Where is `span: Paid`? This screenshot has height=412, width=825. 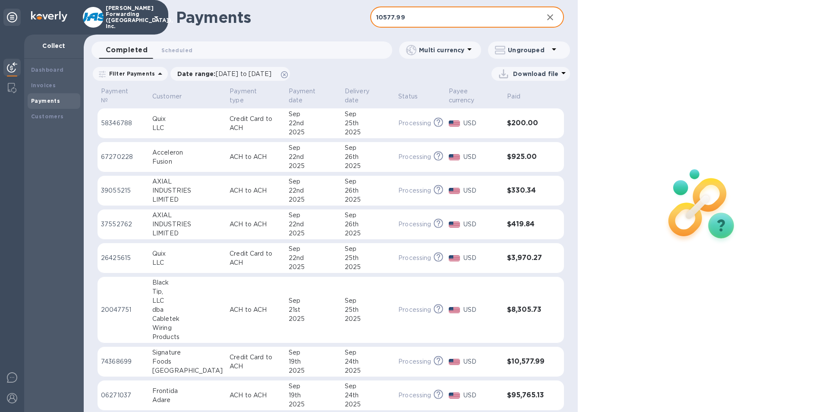 span: Paid is located at coordinates (519, 96).